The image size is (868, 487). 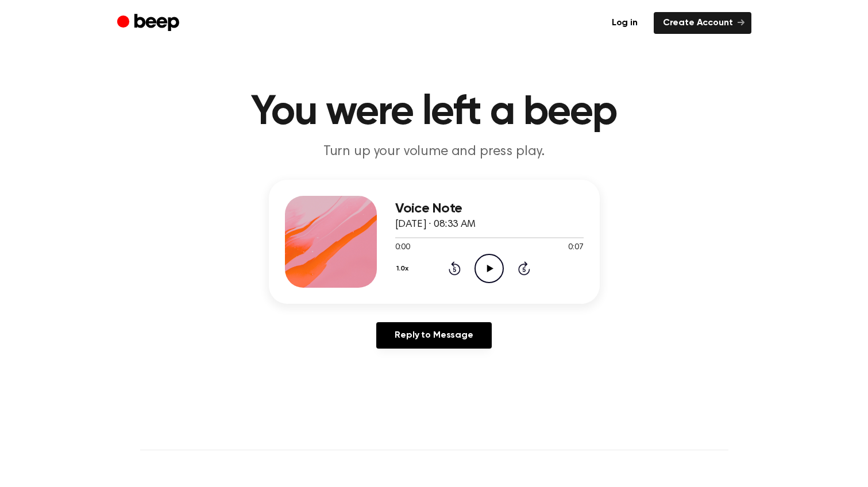 What do you see at coordinates (403, 248) in the screenshot?
I see `span: 0:00` at bounding box center [403, 248].